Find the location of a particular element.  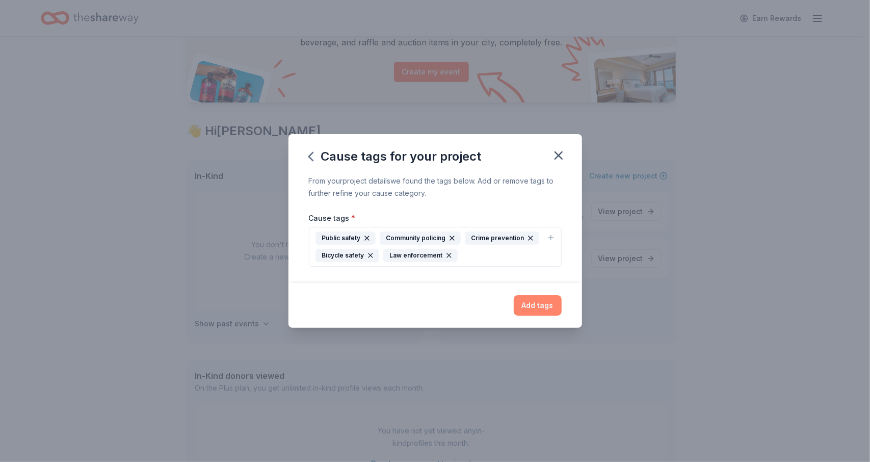

div: Bicycle safety is located at coordinates (347, 255).